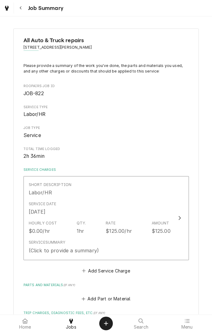 The height and width of the screenshot is (332, 212). What do you see at coordinates (106, 293) in the screenshot?
I see `div: Parts and Materials` at bounding box center [106, 293].